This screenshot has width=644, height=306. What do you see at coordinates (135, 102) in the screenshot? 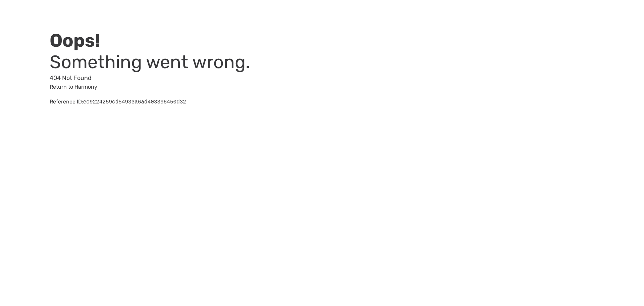
I see `pre: ec9224259cd54933a6ad403398450d32` at bounding box center [135, 102].